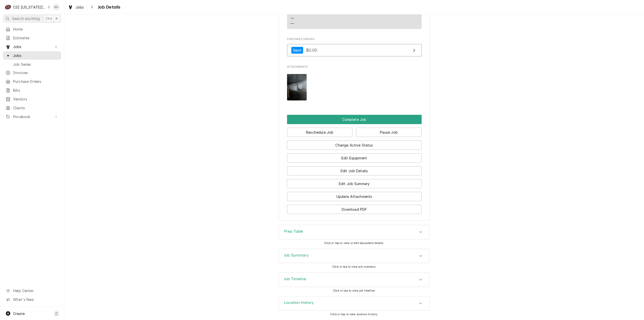 The width and height of the screenshot is (644, 320). What do you see at coordinates (57, 7) in the screenshot?
I see `div: KH` at bounding box center [57, 7].